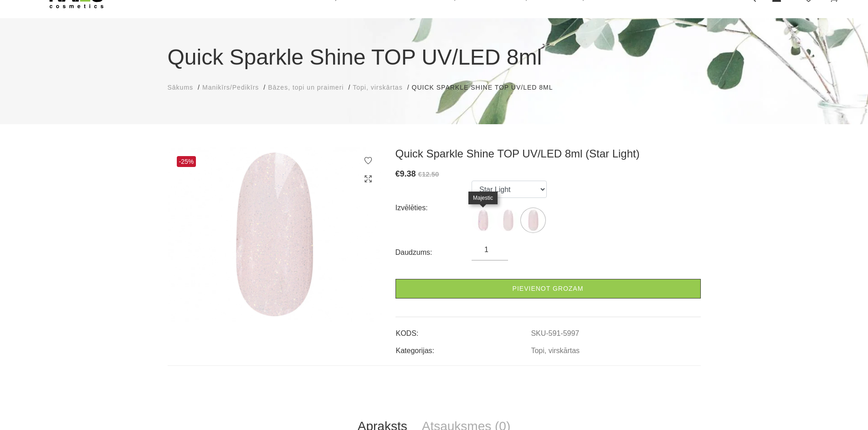 This screenshot has height=430, width=868. What do you see at coordinates (186, 161) in the screenshot?
I see `span: -25%` at bounding box center [186, 161].